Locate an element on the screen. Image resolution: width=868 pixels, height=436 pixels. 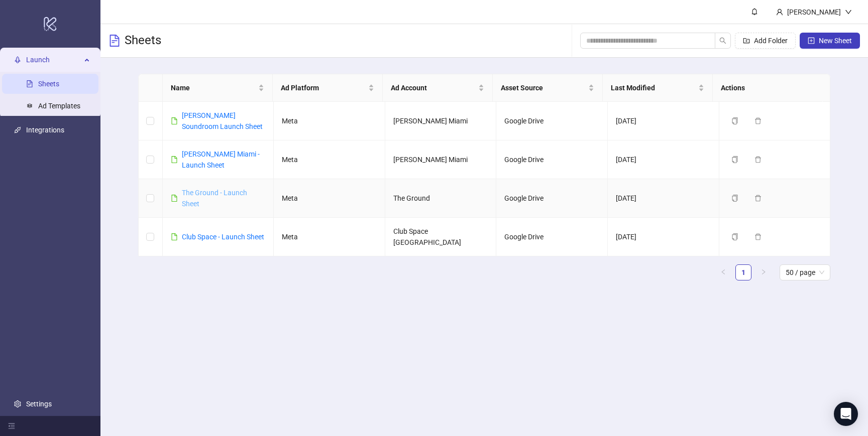
div: Open Intercom Messenger is located at coordinates (846, 414).